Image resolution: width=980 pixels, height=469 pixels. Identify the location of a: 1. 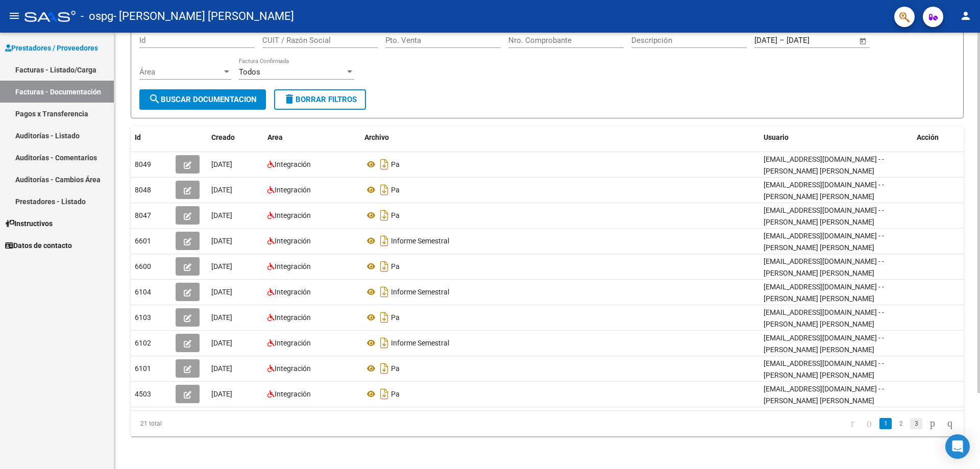
(886, 424).